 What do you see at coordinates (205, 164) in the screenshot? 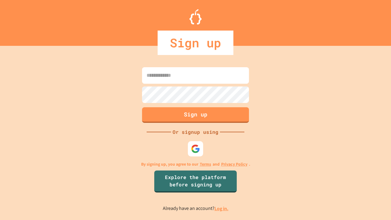
I see `a: Terms` at bounding box center [205, 164].